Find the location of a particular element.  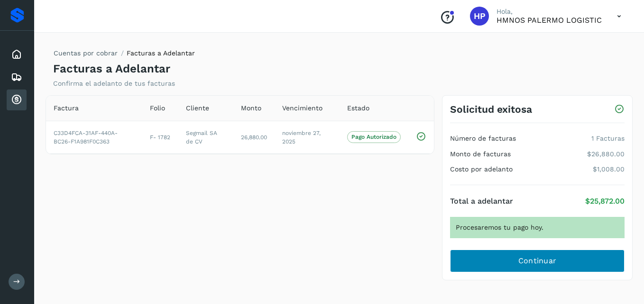

a: Cuentas por cobrar is located at coordinates (86, 53).